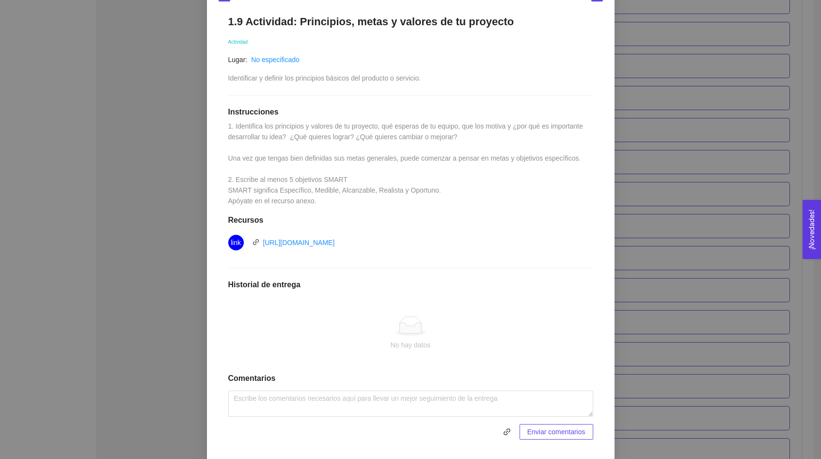 Image resolution: width=821 pixels, height=459 pixels. Describe the element at coordinates (325, 78) in the screenshot. I see `span: Identificar y definir los principios básicos del producto o servicio.` at that location.